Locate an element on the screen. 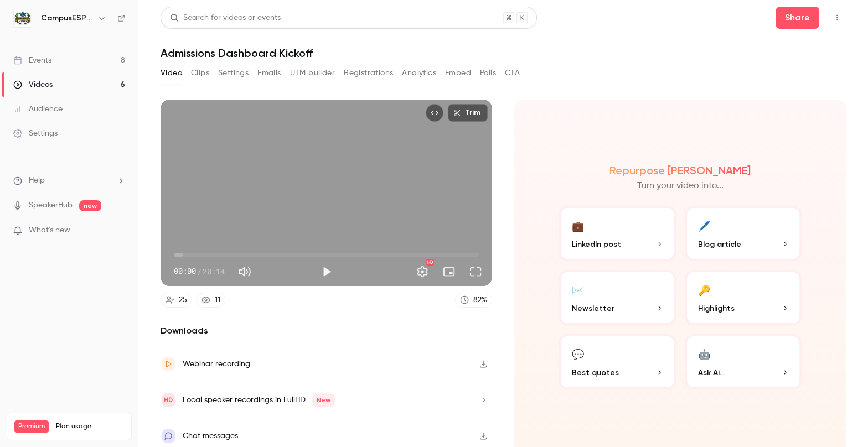 Image resolution: width=868 pixels, height=447 pixels. div: Events is located at coordinates (32, 61).